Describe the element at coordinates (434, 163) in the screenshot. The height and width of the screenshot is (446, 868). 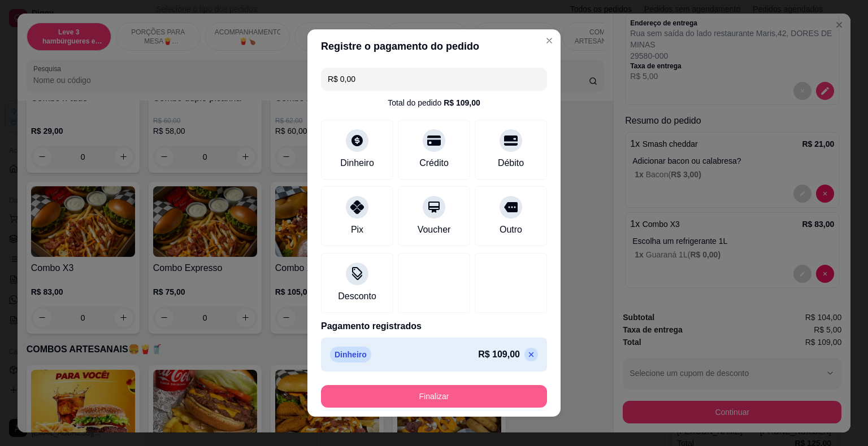
I see `div: Crédito` at that location.